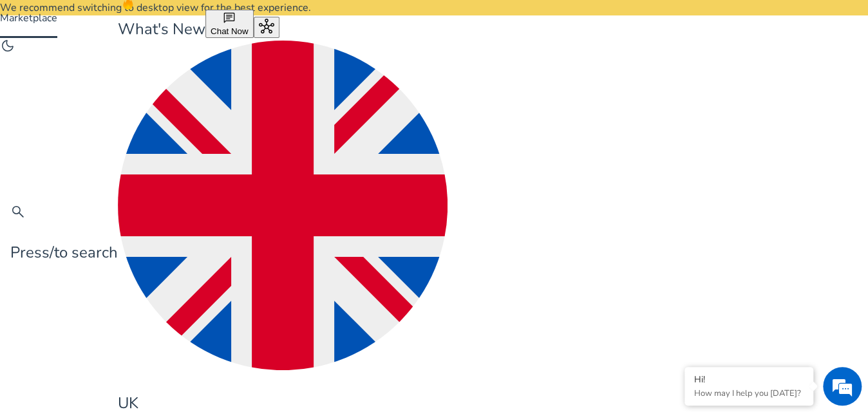 The width and height of the screenshot is (868, 412). Describe the element at coordinates (266, 27) in the screenshot. I see `button: hub` at that location.